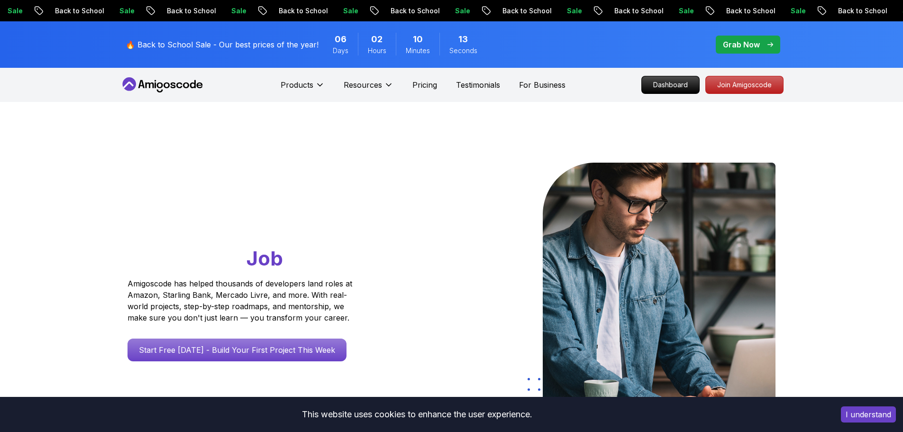 The image size is (903, 432). What do you see at coordinates (418, 39) in the screenshot?
I see `span: 10 Minutes` at bounding box center [418, 39].